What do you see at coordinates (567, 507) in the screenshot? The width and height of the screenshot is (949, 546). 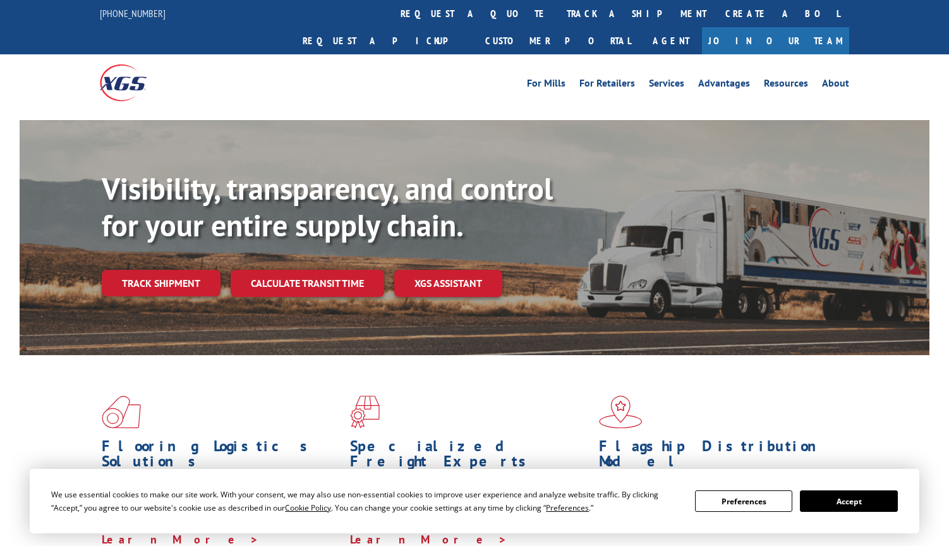 I see `span: Preferences` at bounding box center [567, 507].